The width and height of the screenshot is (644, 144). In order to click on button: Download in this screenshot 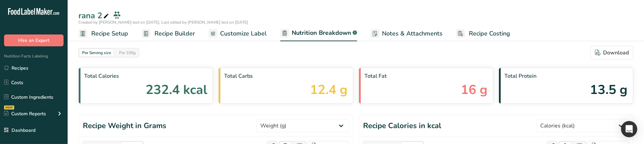, I will do `click(612, 53)`.